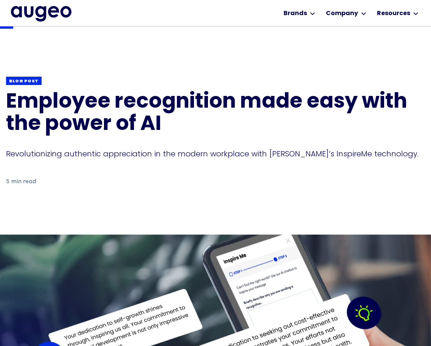 This screenshot has width=431, height=346. What do you see at coordinates (8, 182) in the screenshot?
I see `div: 5` at bounding box center [8, 182].